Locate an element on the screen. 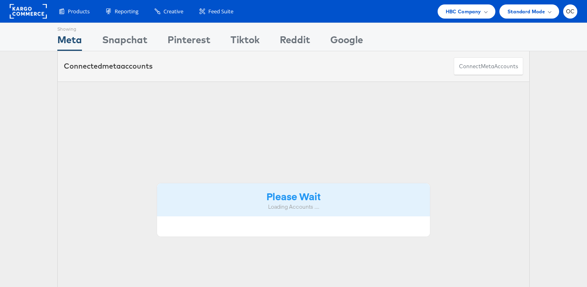 Image resolution: width=587 pixels, height=287 pixels. span: HBC Company is located at coordinates (464, 11).